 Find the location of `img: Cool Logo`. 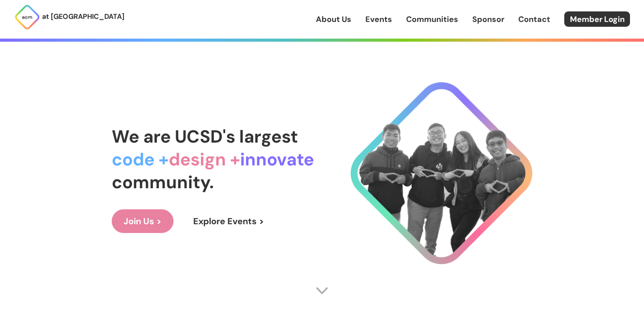

img: Cool Logo is located at coordinates (441, 173).